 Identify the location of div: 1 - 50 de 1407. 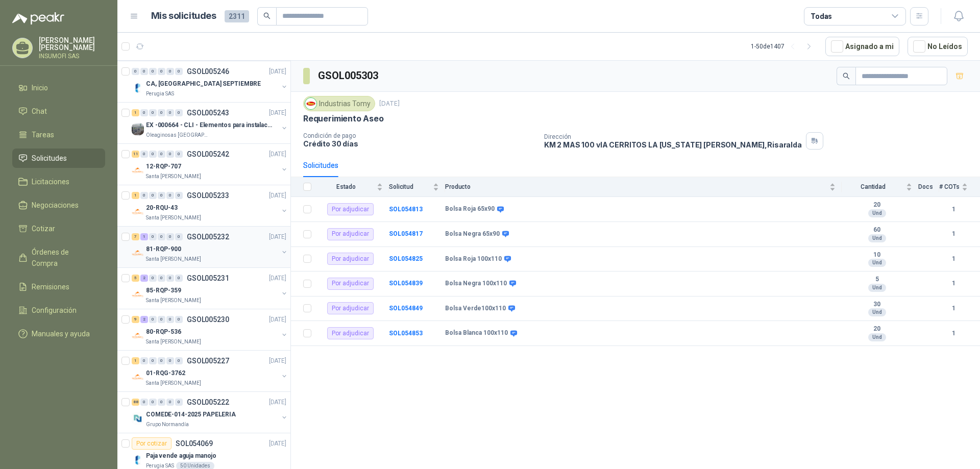
(784, 47).